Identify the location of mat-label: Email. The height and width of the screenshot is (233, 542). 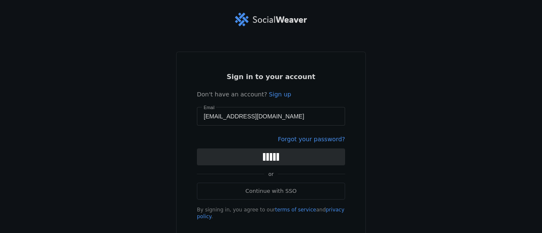
(209, 108).